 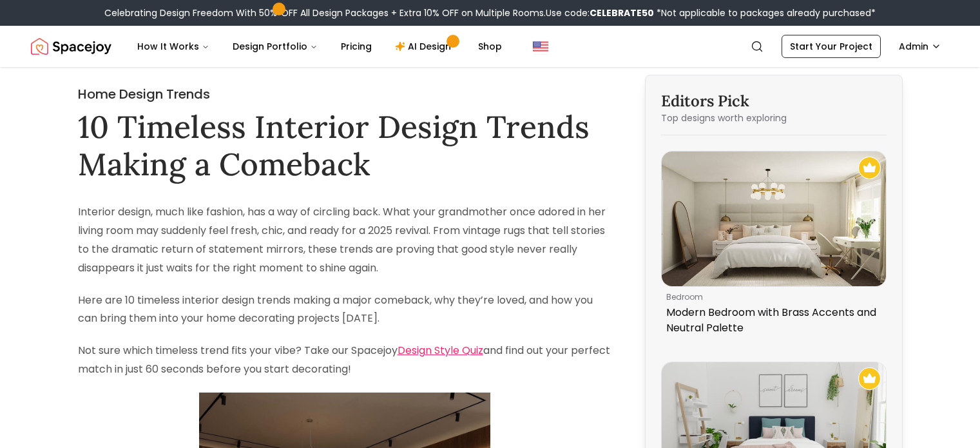 I want to click on p: Interior design, much like fashion, has a way of circling back. What your grandmother once adored..., so click(x=344, y=240).